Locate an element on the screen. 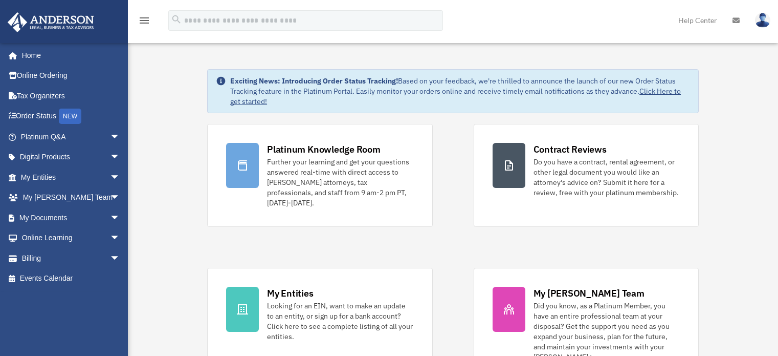  a: Online Learningarrow_drop_down is located at coordinates (71, 238).